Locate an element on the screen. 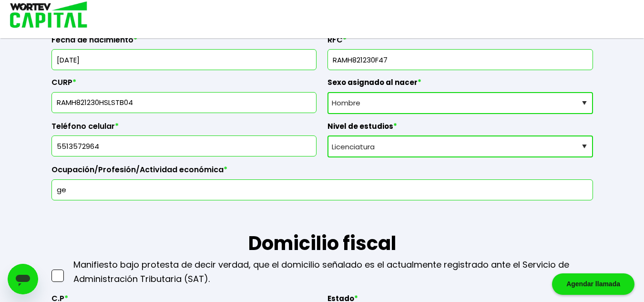  input: 10 dígitos is located at coordinates (184, 146).